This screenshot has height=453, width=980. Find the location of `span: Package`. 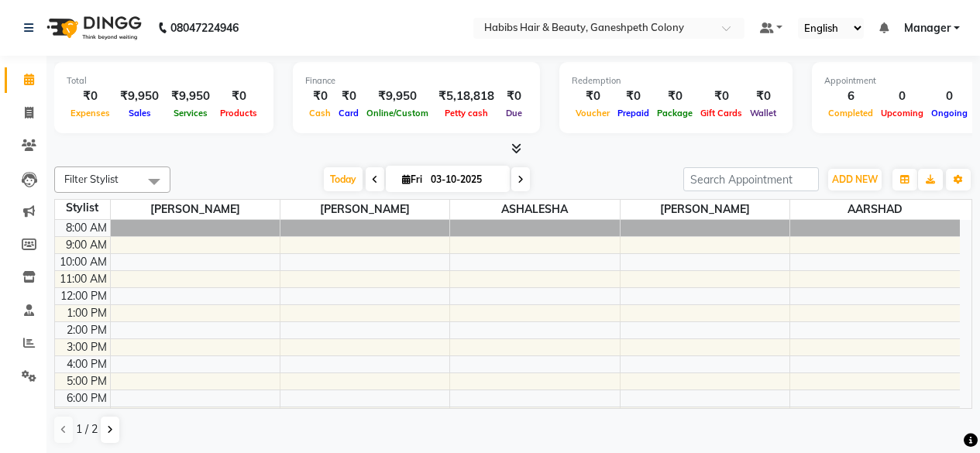

span: Package is located at coordinates (675, 113).